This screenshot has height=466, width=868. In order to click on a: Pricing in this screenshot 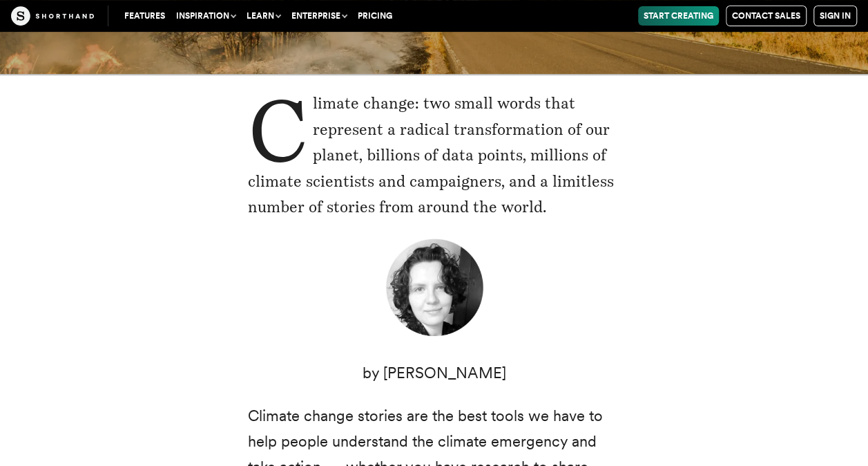, I will do `click(375, 16)`.